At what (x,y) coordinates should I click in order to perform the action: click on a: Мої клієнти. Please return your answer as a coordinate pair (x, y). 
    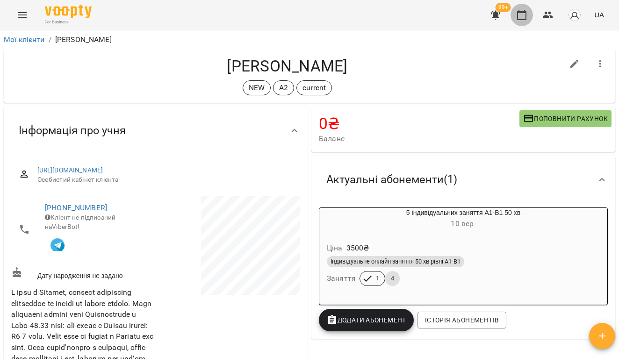
    Looking at the image, I should click on (25, 39).